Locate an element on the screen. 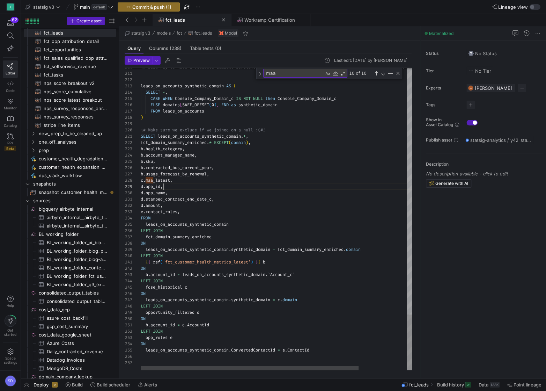 This screenshot has width=546, height=391. span: airbyte_internal__airbyte_tmp_yfh_Opportunity​​​​​​​​​ is located at coordinates (77, 226).